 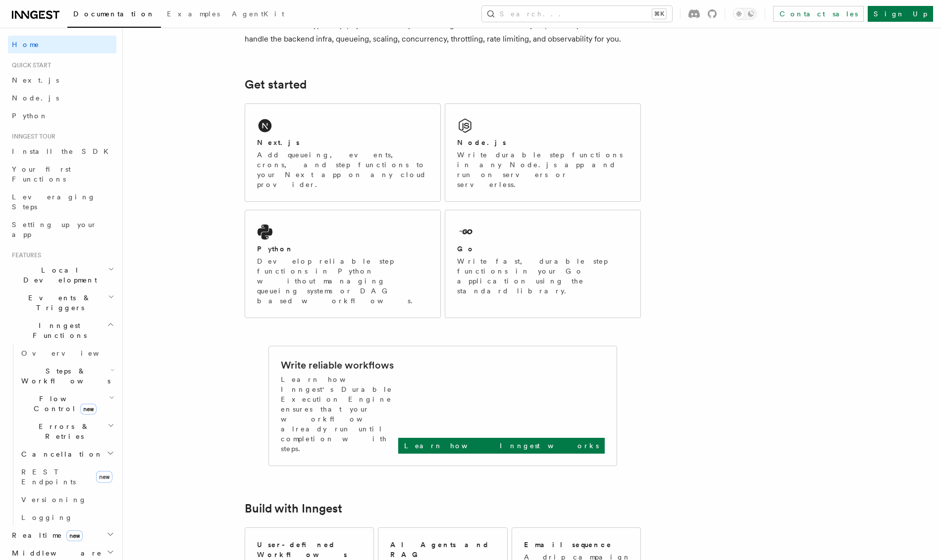 I want to click on a: Leveraging Steps, so click(x=62, y=202).